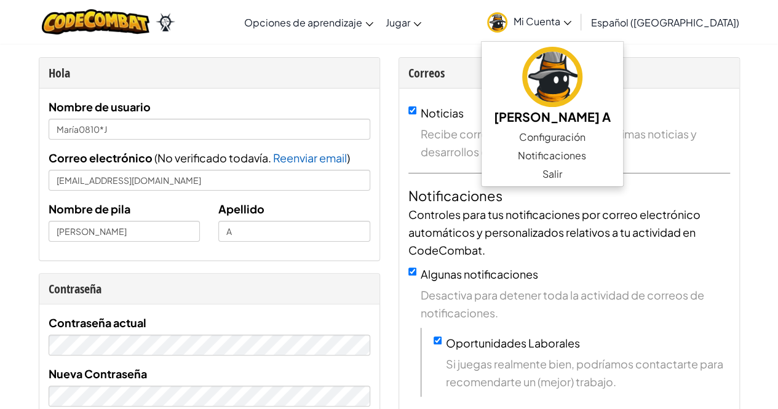  What do you see at coordinates (537, 21) in the screenshot?
I see `font: Mi Cuenta` at bounding box center [537, 21].